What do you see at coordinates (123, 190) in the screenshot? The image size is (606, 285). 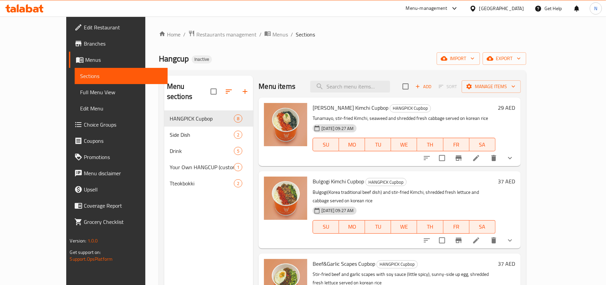 I see `span: Upsell` at bounding box center [123, 190].